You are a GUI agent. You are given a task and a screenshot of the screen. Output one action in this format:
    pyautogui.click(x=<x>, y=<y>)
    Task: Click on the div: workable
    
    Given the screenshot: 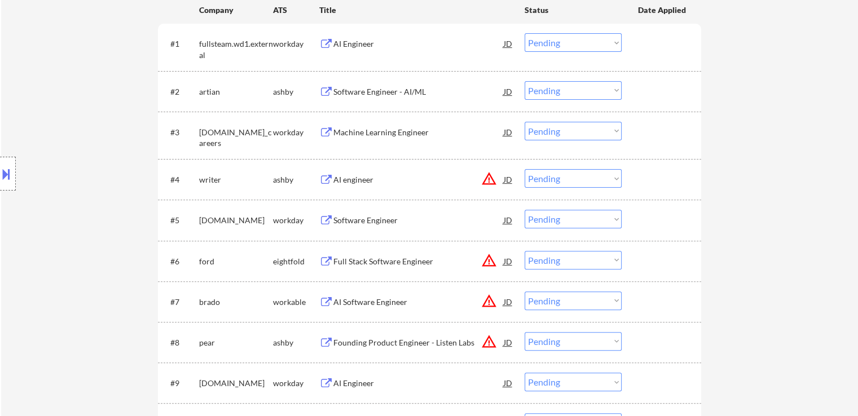 What is the action you would take?
    pyautogui.click(x=296, y=302)
    